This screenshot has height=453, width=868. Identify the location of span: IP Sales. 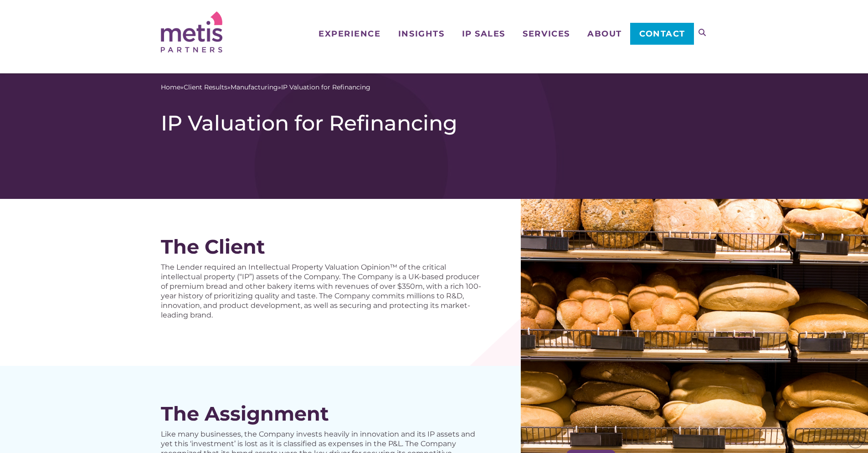
(484, 33).